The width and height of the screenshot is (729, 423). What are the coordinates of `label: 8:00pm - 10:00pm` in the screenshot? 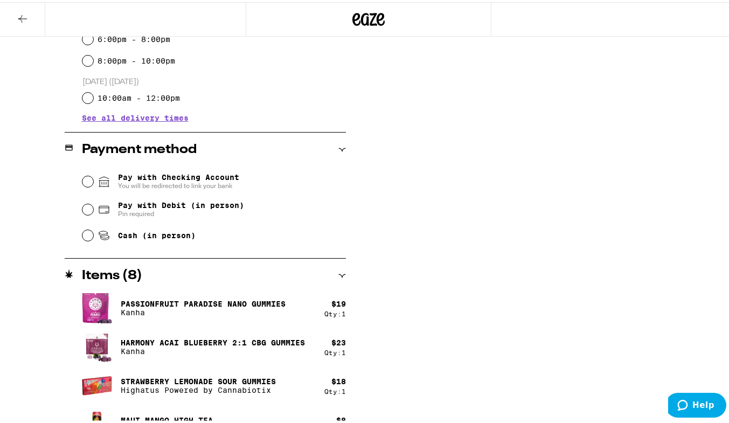 It's located at (136, 59).